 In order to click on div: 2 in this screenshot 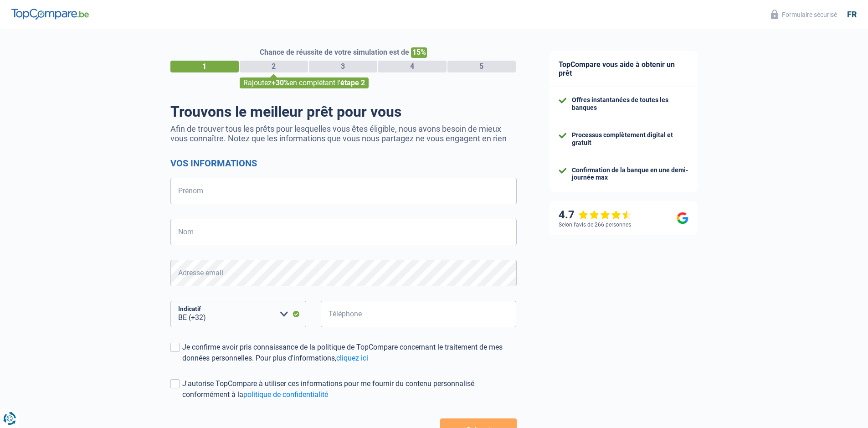, I will do `click(273, 66)`.